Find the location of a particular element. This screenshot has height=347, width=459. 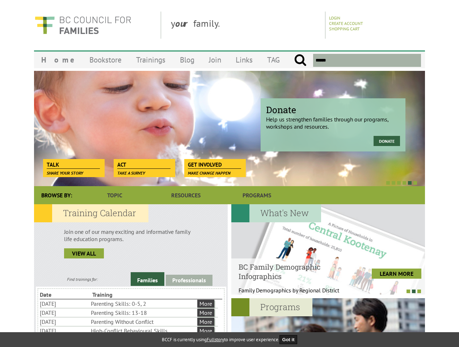

a: view all is located at coordinates (84, 254).